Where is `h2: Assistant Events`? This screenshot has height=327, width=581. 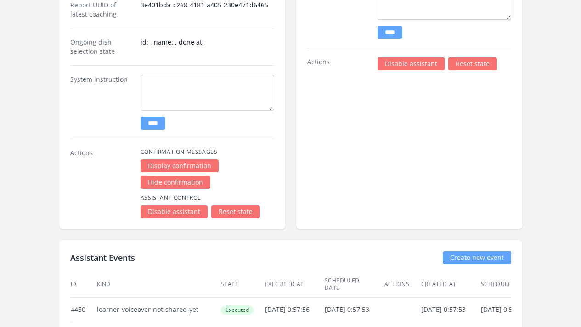 h2: Assistant Events is located at coordinates (102, 258).